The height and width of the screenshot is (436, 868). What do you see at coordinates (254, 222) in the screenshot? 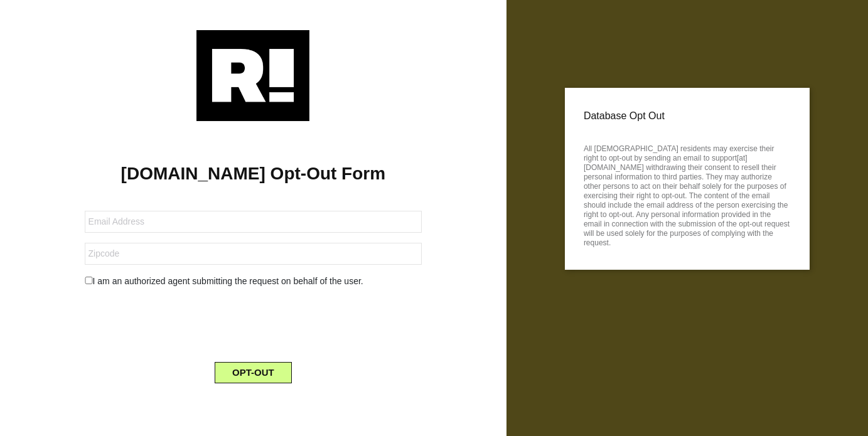
I see `input: Email Address` at bounding box center [254, 222].